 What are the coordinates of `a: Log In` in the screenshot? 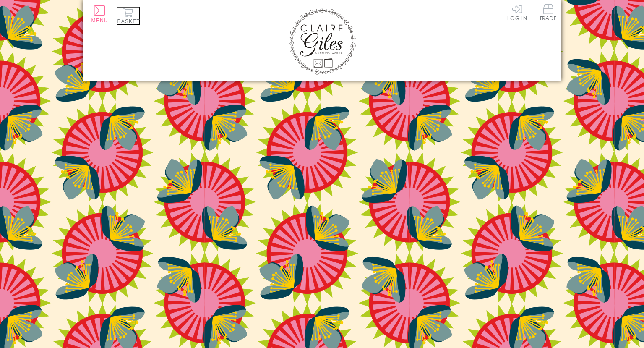 It's located at (517, 12).